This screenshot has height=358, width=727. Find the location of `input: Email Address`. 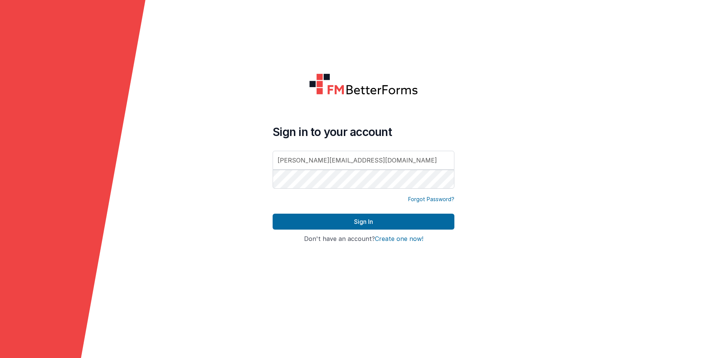

input: Email Address is located at coordinates (364, 160).